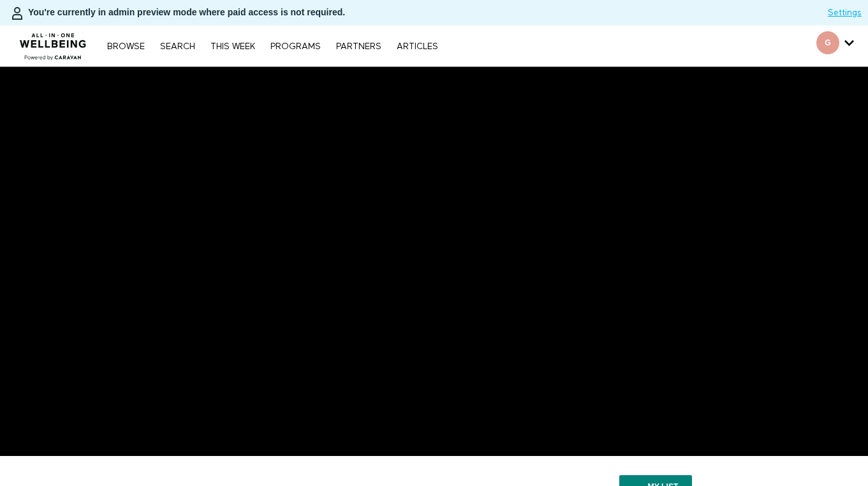 This screenshot has width=868, height=486. What do you see at coordinates (272, 46) in the screenshot?
I see `nav: Primary` at bounding box center [272, 46].